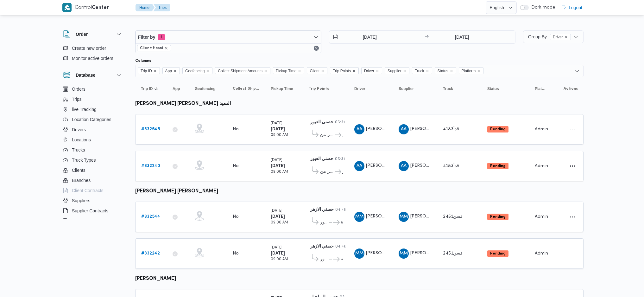 This screenshot has height=297, width=644. I want to click on span: Clients, so click(78, 170).